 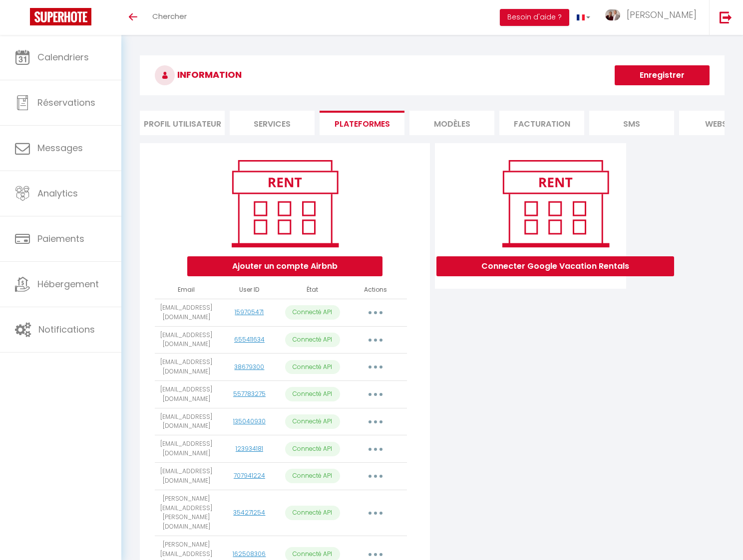 What do you see at coordinates (67, 329) in the screenshot?
I see `span: Notifications` at bounding box center [67, 329].